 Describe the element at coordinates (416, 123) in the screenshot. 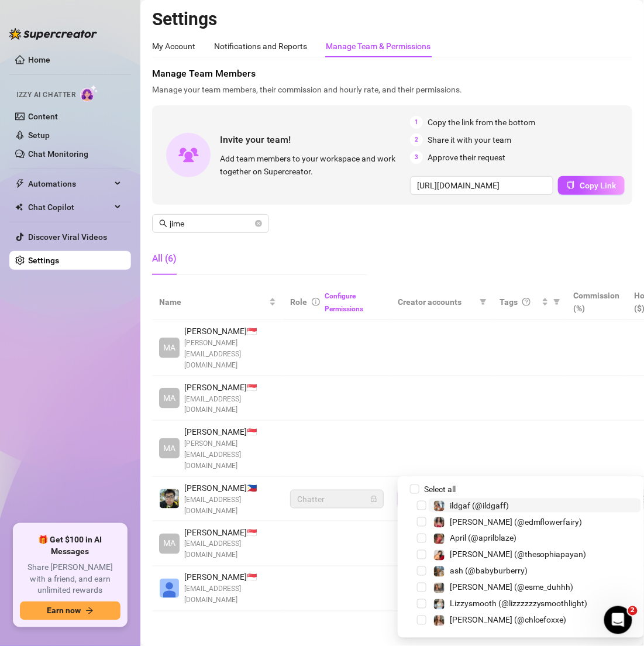

I see `span: 1` at that location.